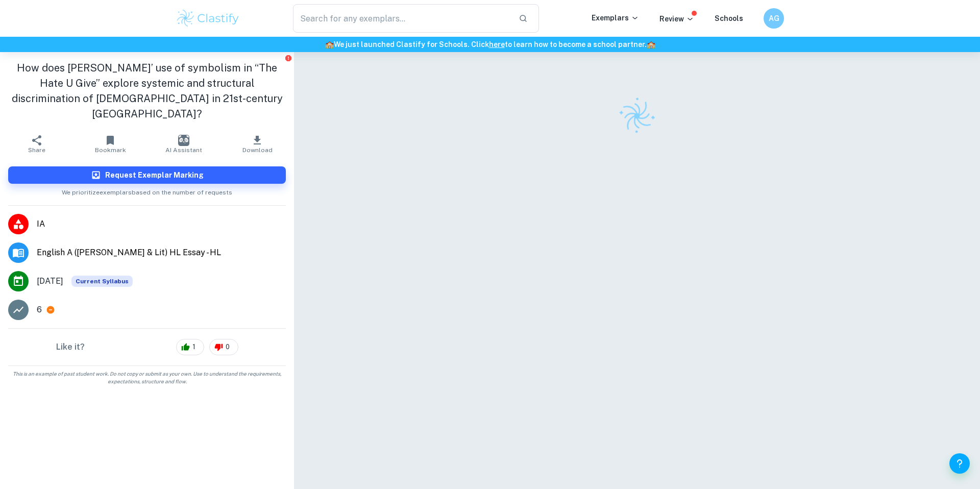 The width and height of the screenshot is (980, 489). I want to click on img: AI Assistant, so click(184, 141).